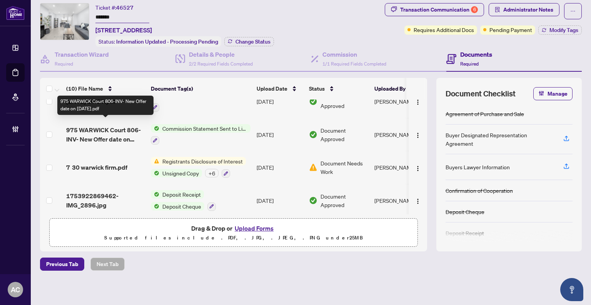 This screenshot has height=305, width=591. I want to click on th: Upload Date, so click(280, 89).